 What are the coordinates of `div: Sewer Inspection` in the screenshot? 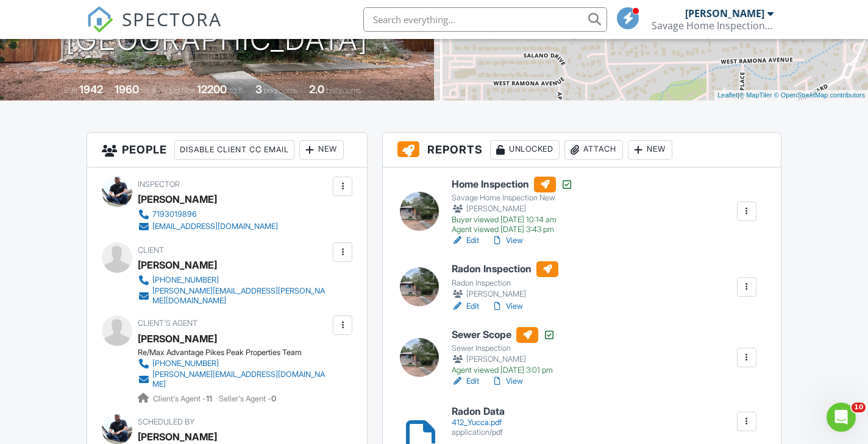 It's located at (503, 349).